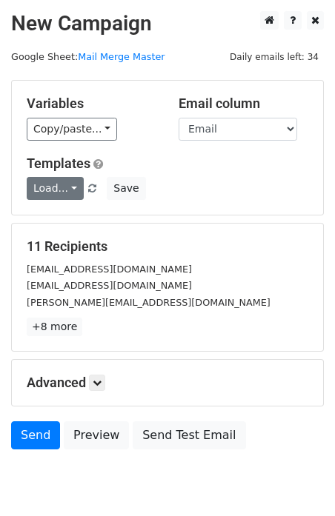 The height and width of the screenshot is (516, 335). What do you see at coordinates (243, 104) in the screenshot?
I see `h5: Email column` at bounding box center [243, 104].